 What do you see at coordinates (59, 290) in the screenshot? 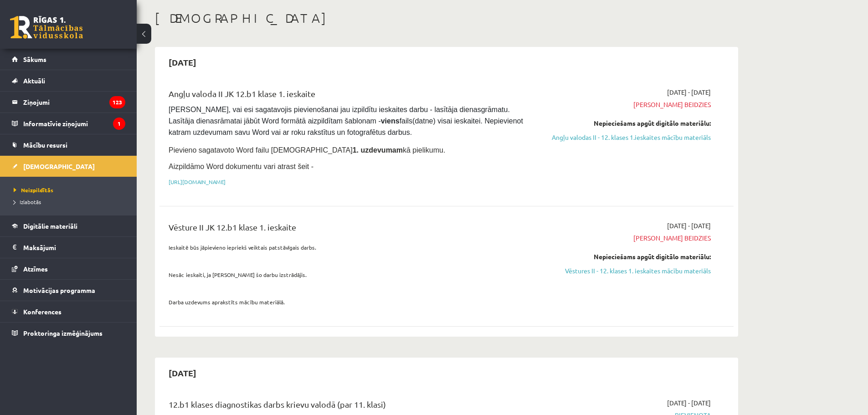
I see `span: Motivācijas programma` at bounding box center [59, 290].